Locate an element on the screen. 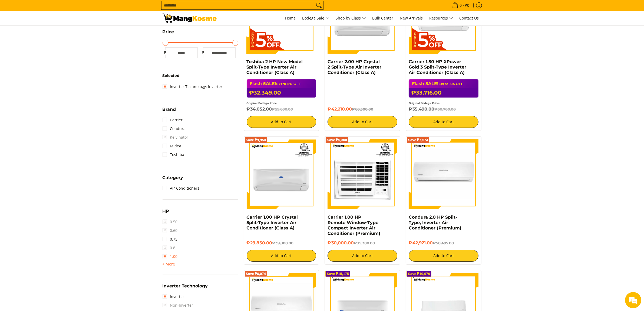 This screenshot has height=311, width=644. div: Chat with us now is located at coordinates (59, 34).